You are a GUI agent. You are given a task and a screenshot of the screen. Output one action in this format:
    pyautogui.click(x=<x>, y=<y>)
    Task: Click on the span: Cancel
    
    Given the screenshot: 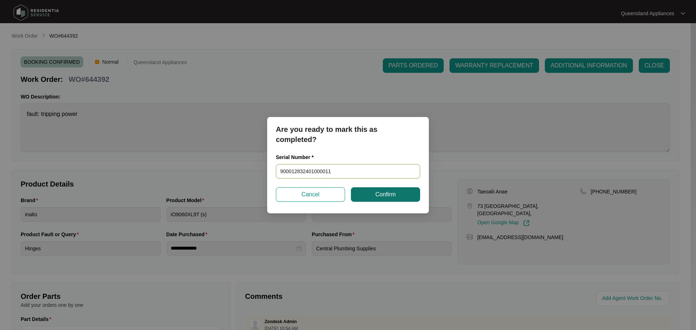 What is the action you would take?
    pyautogui.click(x=311, y=195)
    